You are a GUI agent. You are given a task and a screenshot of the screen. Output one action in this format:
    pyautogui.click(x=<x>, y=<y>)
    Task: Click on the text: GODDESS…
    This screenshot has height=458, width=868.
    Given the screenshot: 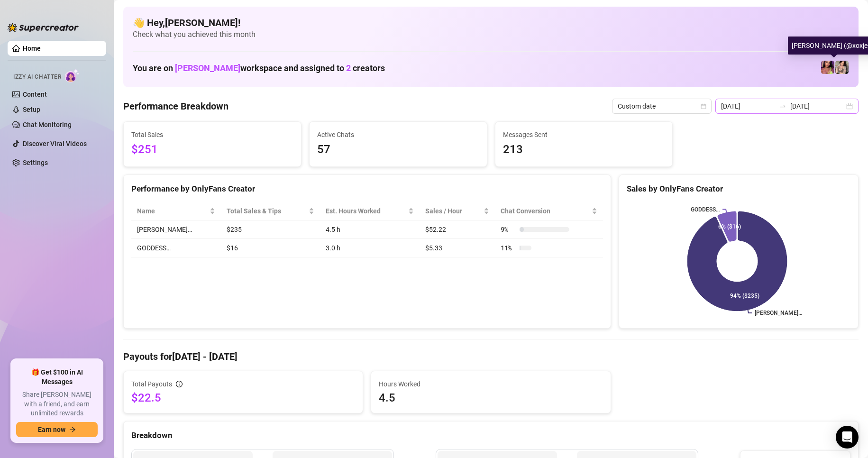 What is the action you would take?
    pyautogui.click(x=705, y=209)
    